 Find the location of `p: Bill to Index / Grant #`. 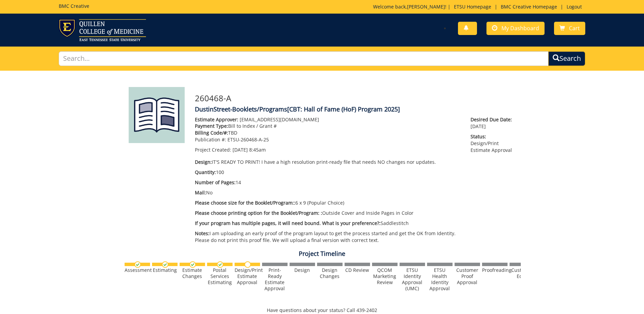

p: Bill to Index / Grant # is located at coordinates (327, 126).